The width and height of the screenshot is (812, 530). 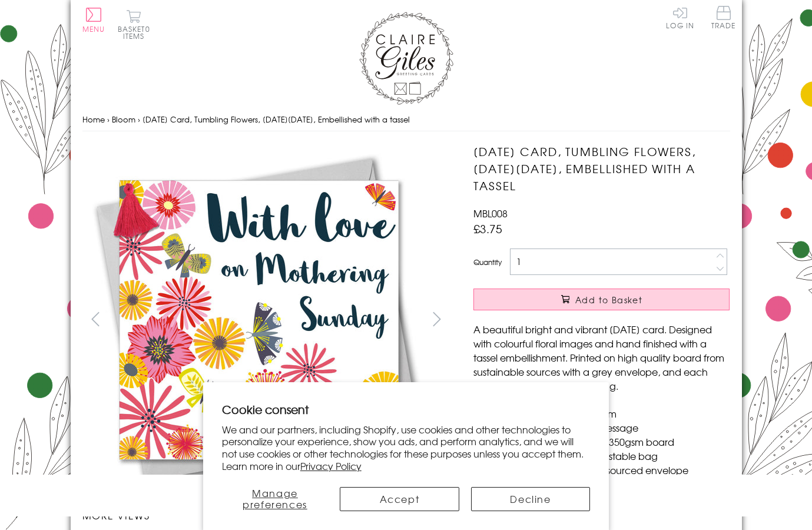 I want to click on button: Menu, so click(x=94, y=20).